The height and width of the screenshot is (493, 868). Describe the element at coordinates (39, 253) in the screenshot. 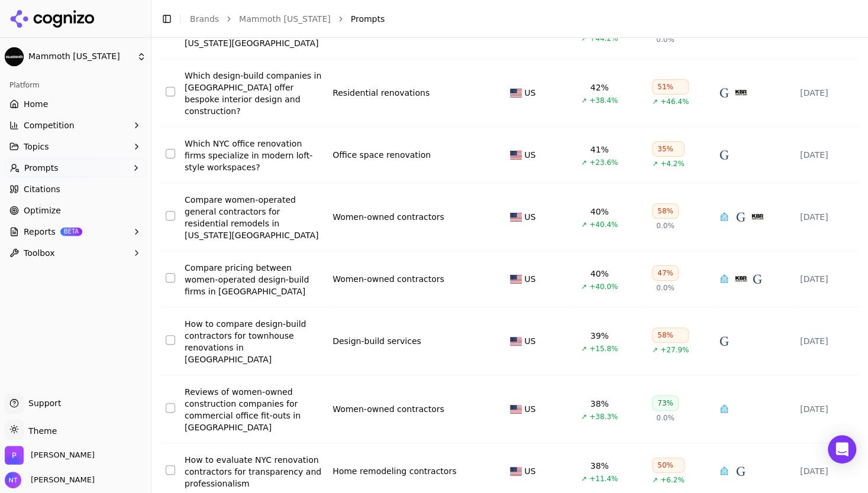

I see `span: Toolbox` at that location.